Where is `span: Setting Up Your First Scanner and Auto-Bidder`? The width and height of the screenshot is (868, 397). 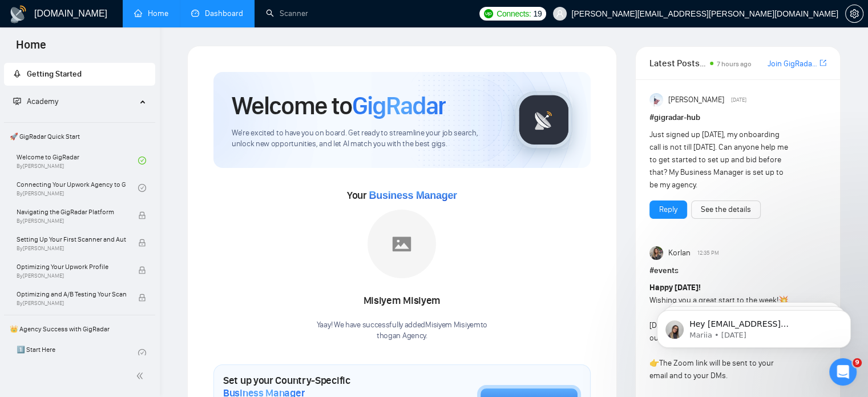 span: Setting Up Your First Scanner and Auto-Bidder is located at coordinates (71, 239).